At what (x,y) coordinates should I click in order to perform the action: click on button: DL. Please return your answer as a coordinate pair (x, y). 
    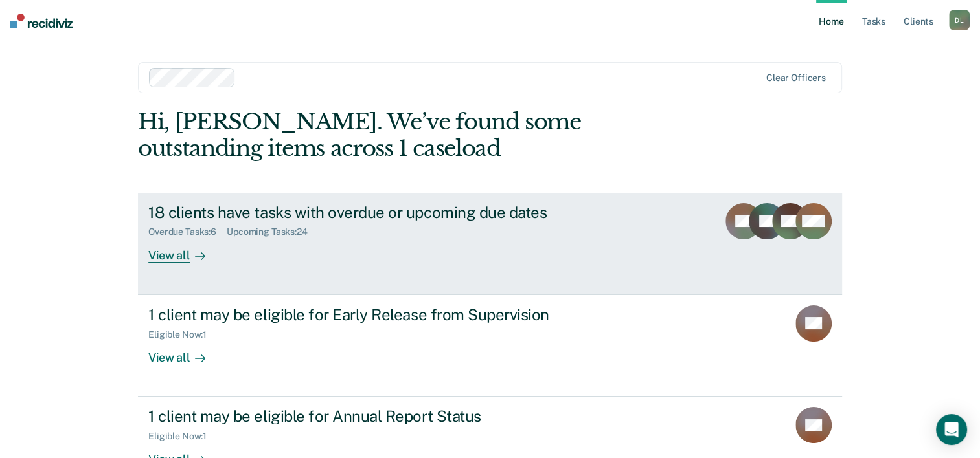
    Looking at the image, I should click on (959, 20).